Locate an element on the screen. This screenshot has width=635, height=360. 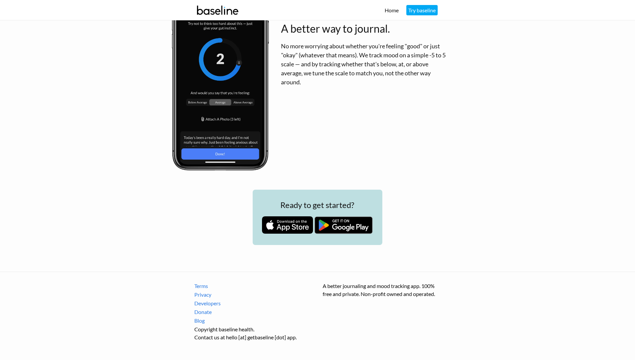
a: Home is located at coordinates (392, 10).